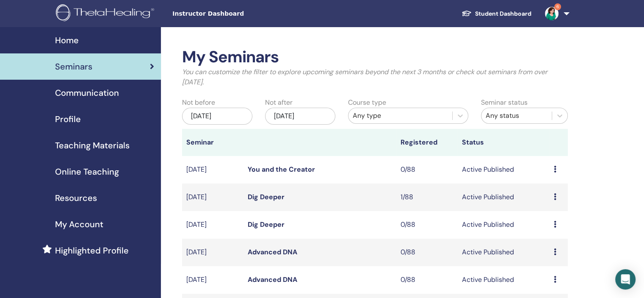 This screenshot has height=298, width=644. Describe the element at coordinates (281, 169) in the screenshot. I see `a: You and the Creator` at that location.